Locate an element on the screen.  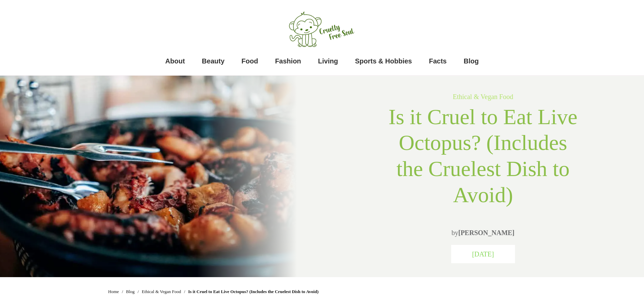
a: Facts is located at coordinates (438, 61).